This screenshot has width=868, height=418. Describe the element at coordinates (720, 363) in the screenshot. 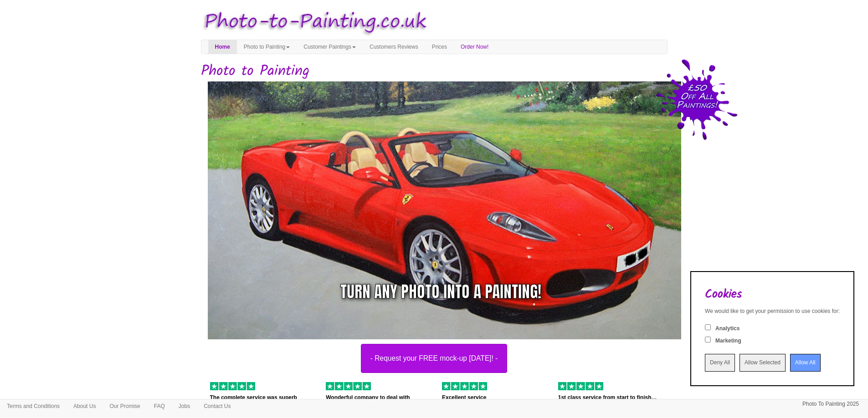

I see `input: Deny All` at that location.